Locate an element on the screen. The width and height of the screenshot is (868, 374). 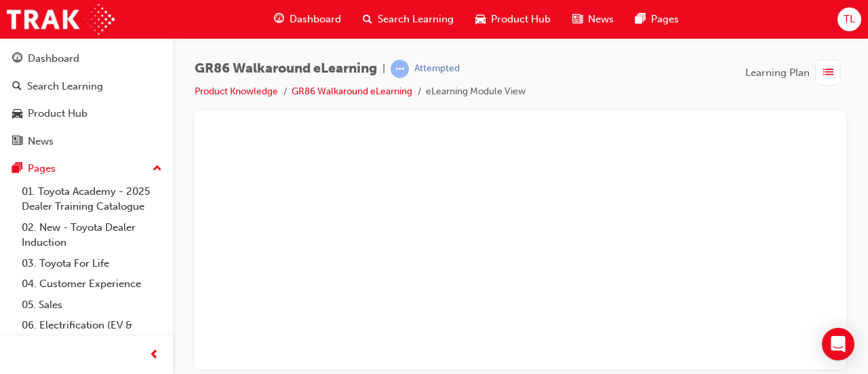
span: up-icon is located at coordinates (157, 169).